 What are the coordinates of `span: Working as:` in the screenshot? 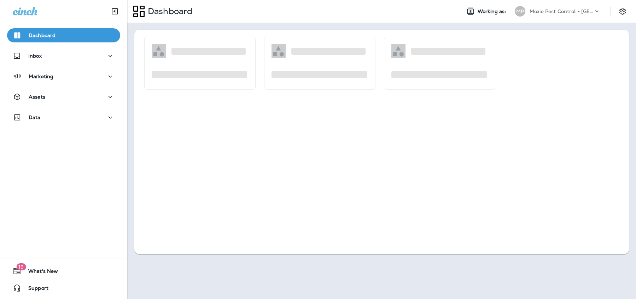 It's located at (493, 11).